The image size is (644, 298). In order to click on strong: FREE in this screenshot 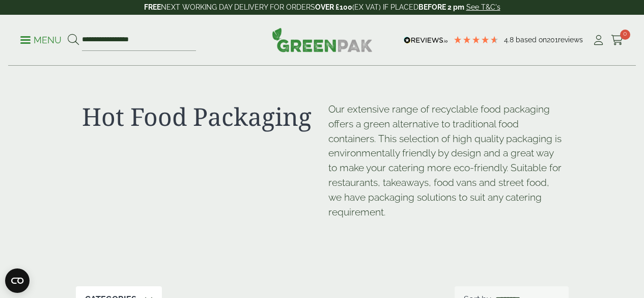, I will do `click(152, 7)`.